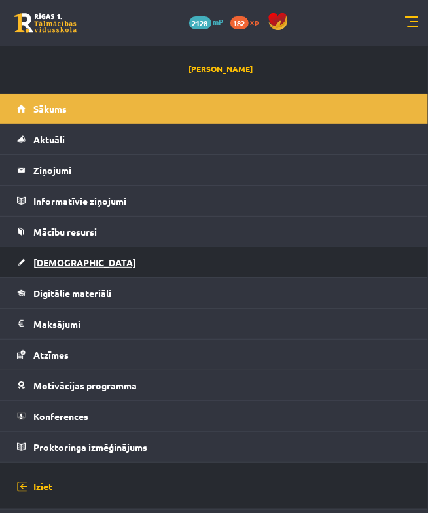 The image size is (428, 513). Describe the element at coordinates (214, 354) in the screenshot. I see `a: Atzīmes` at that location.